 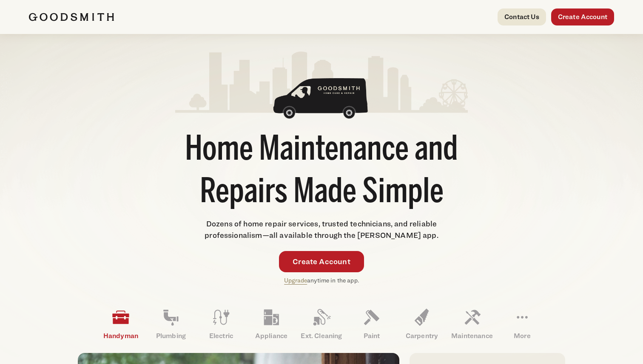 I want to click on p: Maintenance, so click(x=472, y=336).